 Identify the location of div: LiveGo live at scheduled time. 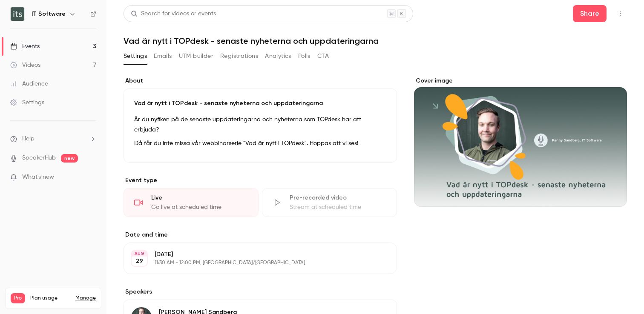
(191, 203).